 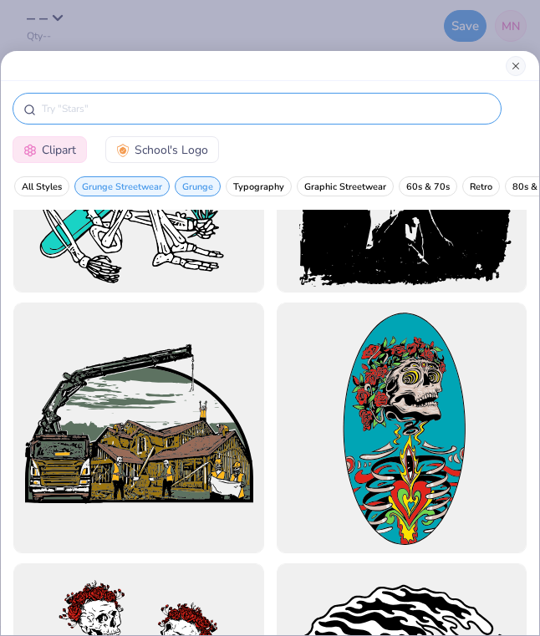 What do you see at coordinates (162, 149) in the screenshot?
I see `button: School's LogoSchool's Logo` at bounding box center [162, 149].